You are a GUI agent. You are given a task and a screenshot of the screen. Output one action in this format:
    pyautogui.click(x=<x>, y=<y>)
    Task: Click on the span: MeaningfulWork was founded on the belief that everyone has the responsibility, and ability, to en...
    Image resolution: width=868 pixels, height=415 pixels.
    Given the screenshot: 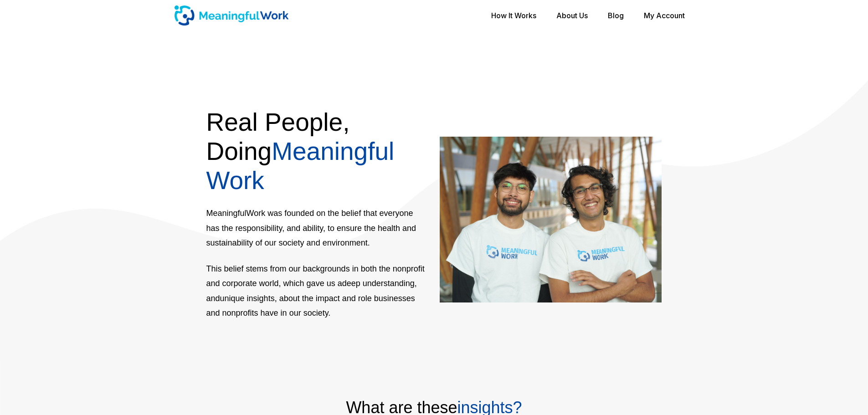 What is the action you would take?
    pyautogui.click(x=311, y=228)
    